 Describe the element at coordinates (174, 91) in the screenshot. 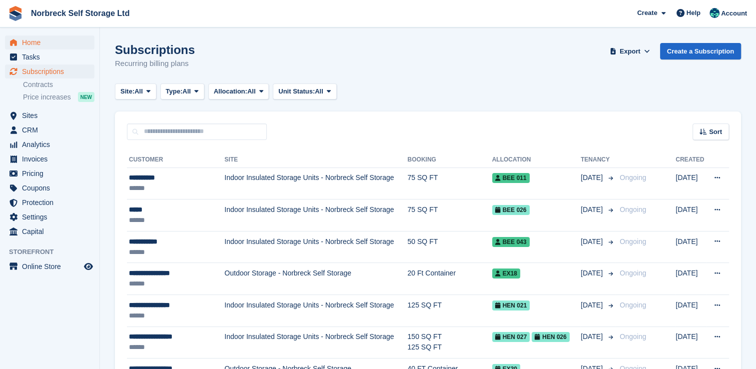

I see `span: Type:` at that location.